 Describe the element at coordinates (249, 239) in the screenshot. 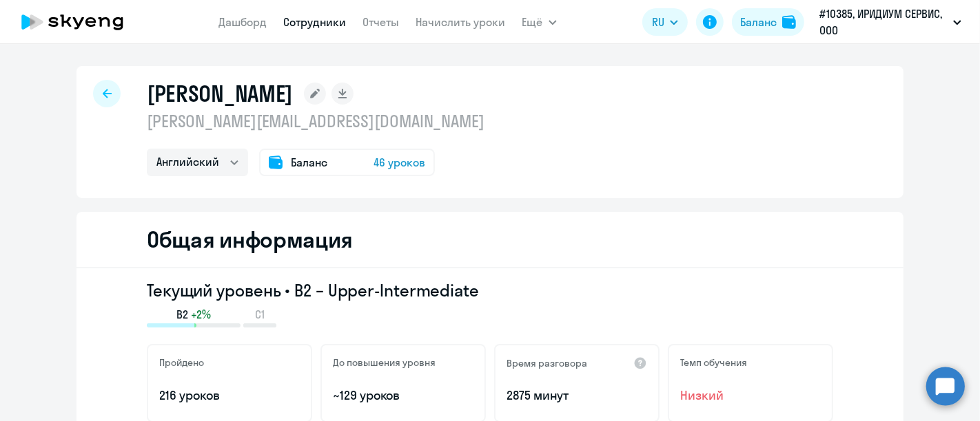

I see `h2: Общая информация` at that location.